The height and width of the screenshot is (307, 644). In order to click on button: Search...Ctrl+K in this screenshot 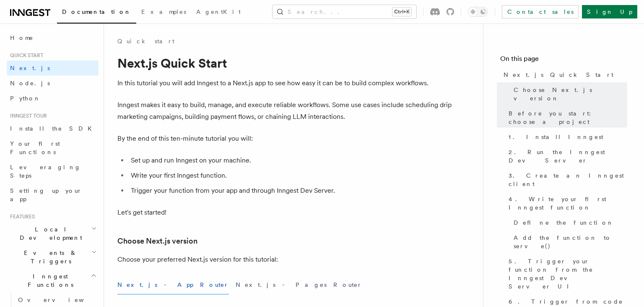, I will do `click(345, 11)`.